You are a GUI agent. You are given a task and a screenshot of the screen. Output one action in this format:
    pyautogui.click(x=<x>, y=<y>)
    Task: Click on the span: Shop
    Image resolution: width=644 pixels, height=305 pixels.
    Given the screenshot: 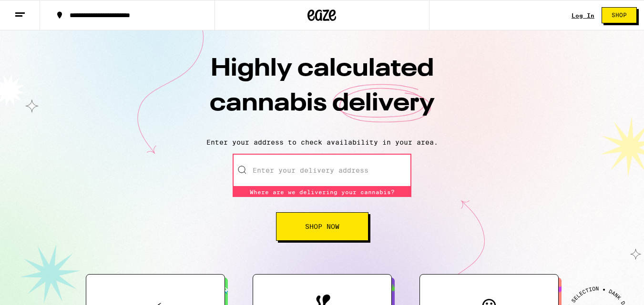 What is the action you would take?
    pyautogui.click(x=619, y=15)
    